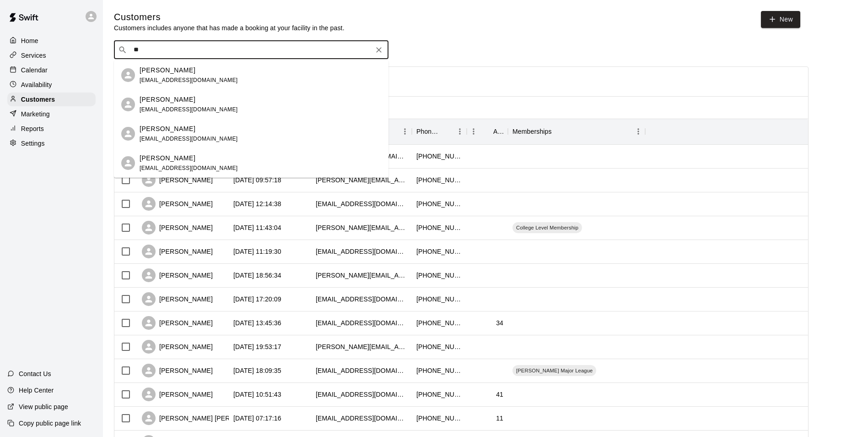 This screenshot has height=437, width=868. Describe the element at coordinates (33, 55) in the screenshot. I see `p: Services` at that location.